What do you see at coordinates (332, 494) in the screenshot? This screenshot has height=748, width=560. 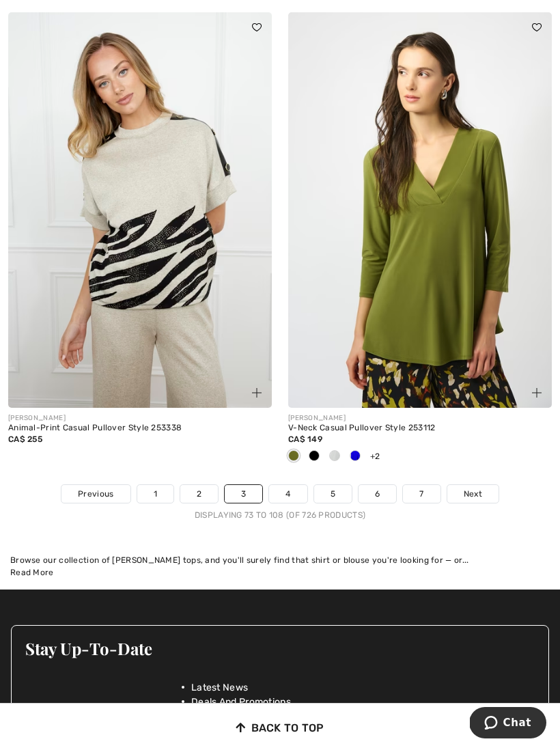 I see `a: 5` at bounding box center [332, 494].